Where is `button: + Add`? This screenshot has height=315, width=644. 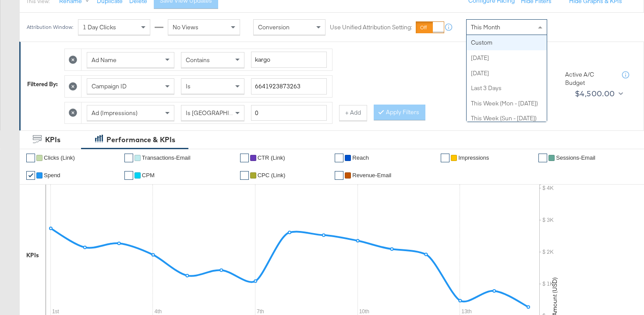
button: + Add is located at coordinates (353, 113).